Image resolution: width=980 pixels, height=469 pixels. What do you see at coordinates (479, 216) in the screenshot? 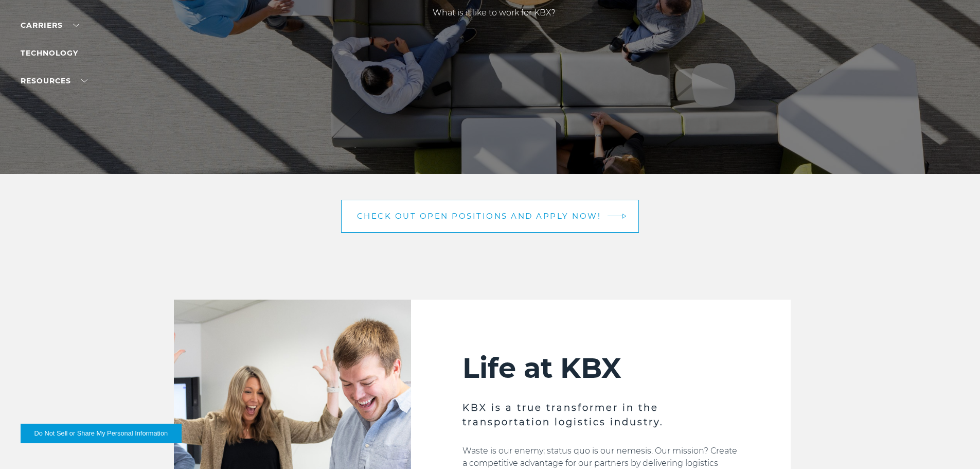
I see `span: Check out open positions and apply now!` at bounding box center [479, 216].